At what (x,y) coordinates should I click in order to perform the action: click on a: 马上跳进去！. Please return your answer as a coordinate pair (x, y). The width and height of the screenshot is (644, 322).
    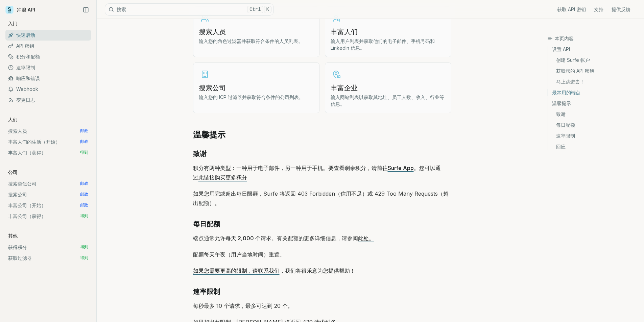
    Looking at the image, I should click on (593, 82).